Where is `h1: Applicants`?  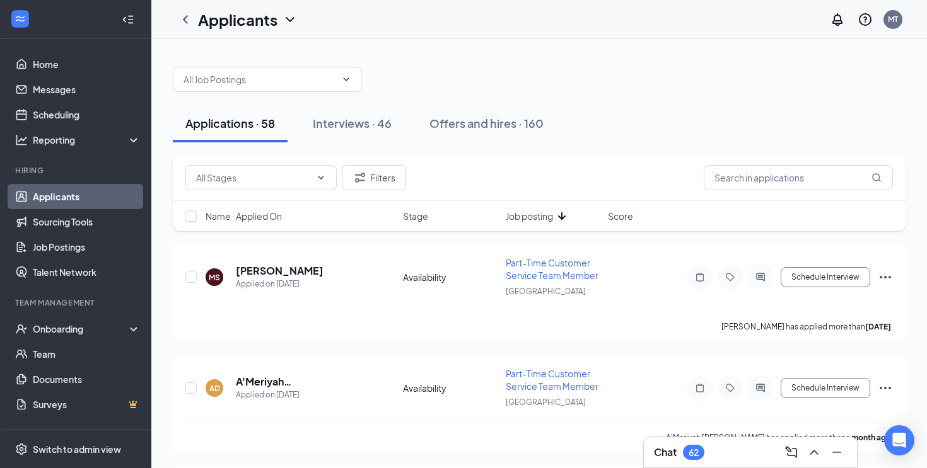
h1: Applicants is located at coordinates (238, 20).